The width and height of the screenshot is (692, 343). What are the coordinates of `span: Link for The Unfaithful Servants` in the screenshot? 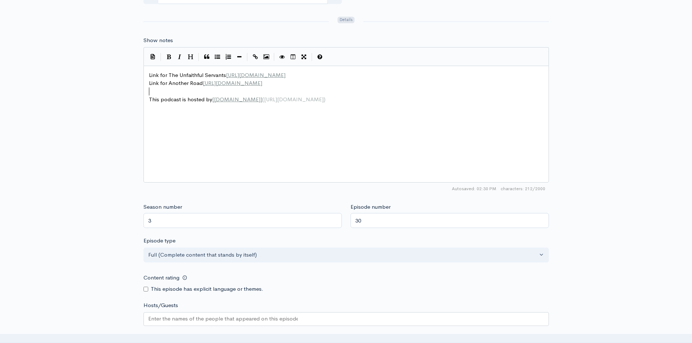 It's located at (217, 75).